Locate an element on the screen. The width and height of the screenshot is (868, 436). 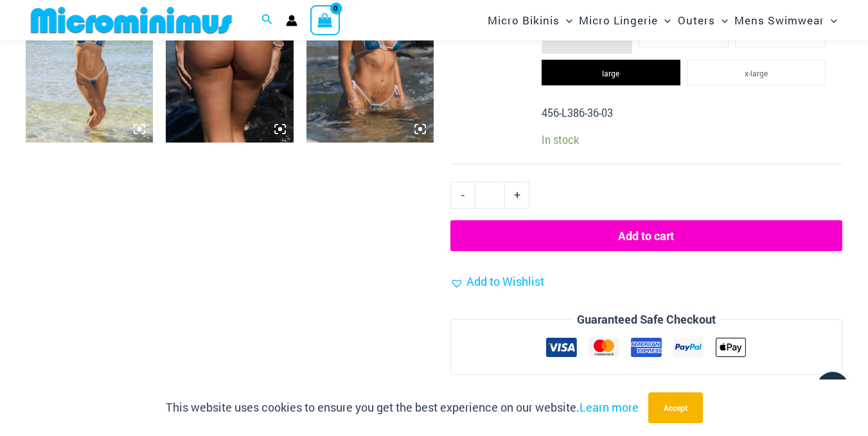
span: x-large is located at coordinates (756, 73).